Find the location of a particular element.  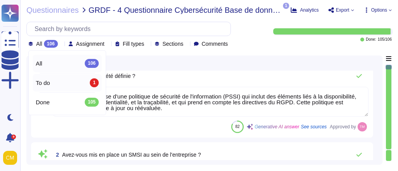

span: Comments is located at coordinates (215, 44).